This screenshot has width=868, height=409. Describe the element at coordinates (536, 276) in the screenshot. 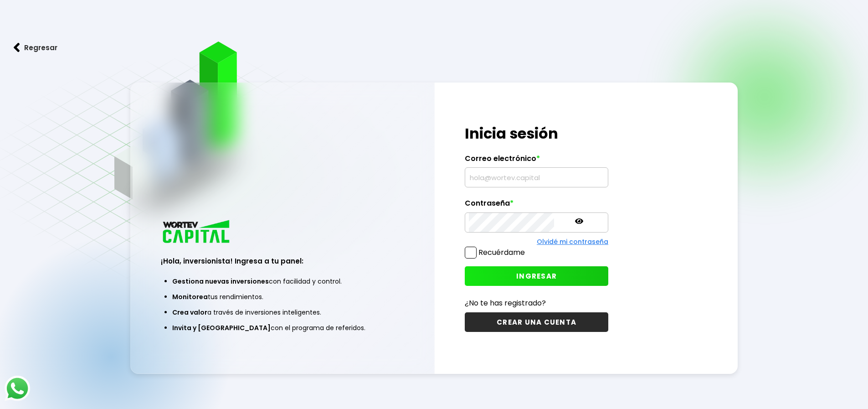

I see `button: INGRESAR` at that location.